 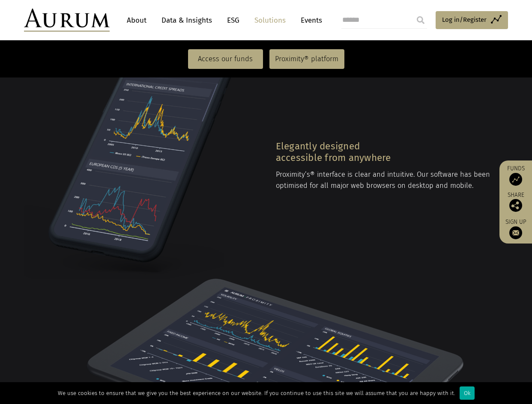 What do you see at coordinates (420, 20) in the screenshot?
I see `input: Submit` at bounding box center [420, 20].